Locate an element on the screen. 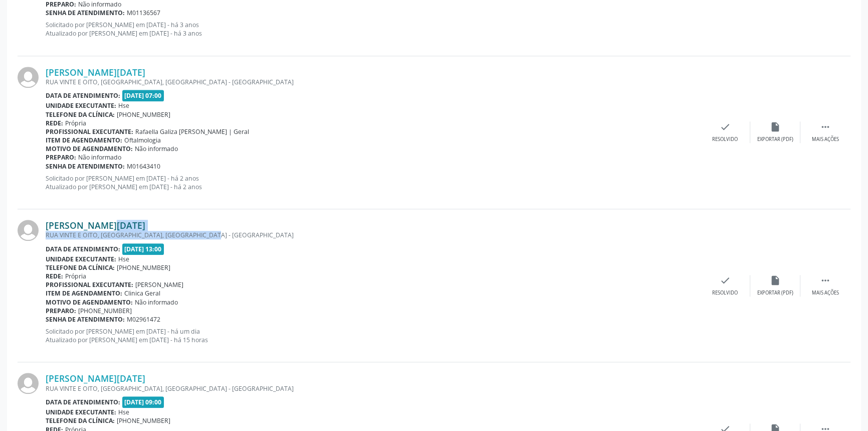  span: M01643410 is located at coordinates (143, 166).